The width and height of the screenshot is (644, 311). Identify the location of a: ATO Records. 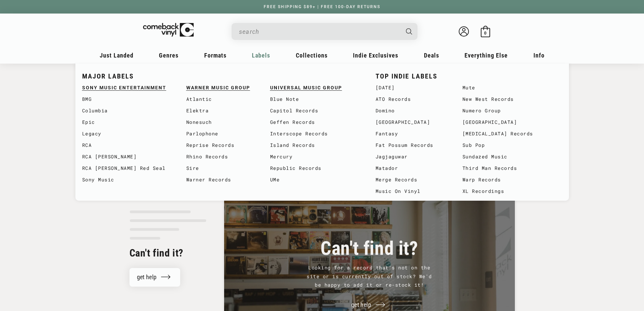
(419, 99).